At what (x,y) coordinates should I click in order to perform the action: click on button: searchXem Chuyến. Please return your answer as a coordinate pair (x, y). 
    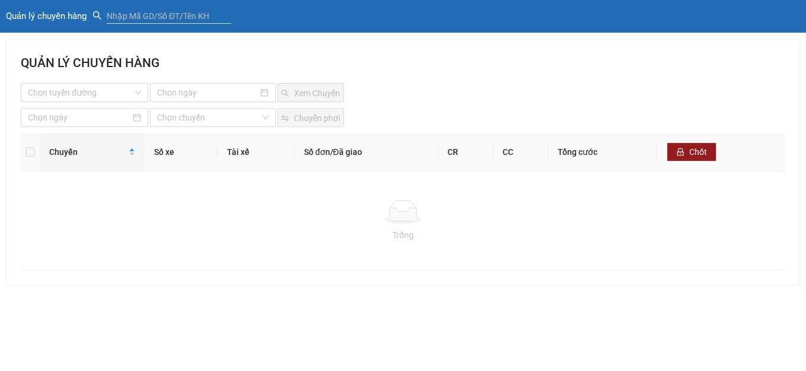
    Looking at the image, I should click on (311, 93).